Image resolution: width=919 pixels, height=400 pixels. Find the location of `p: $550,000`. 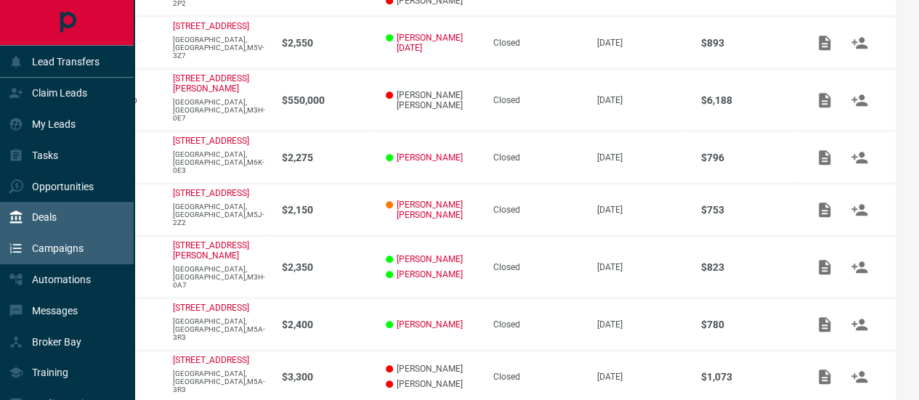

p: $550,000 is located at coordinates (326, 100).